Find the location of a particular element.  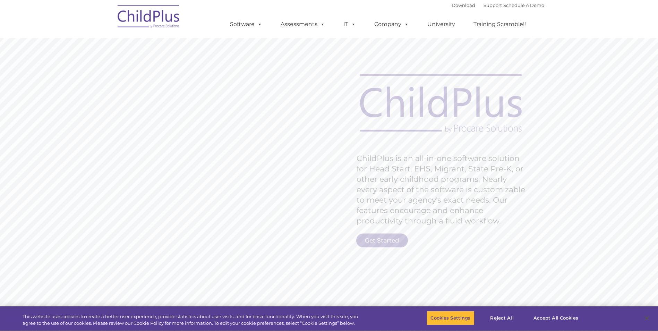

a: Schedule A Demo is located at coordinates (524, 5).